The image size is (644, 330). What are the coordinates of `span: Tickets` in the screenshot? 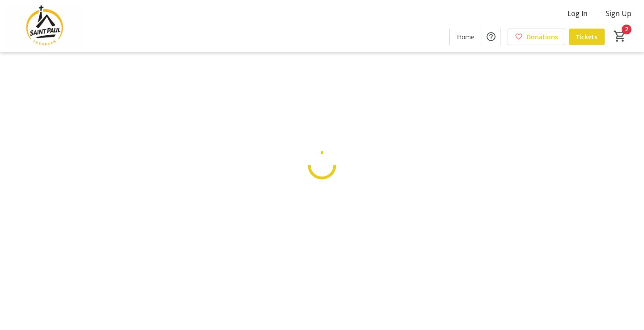 It's located at (587, 37).